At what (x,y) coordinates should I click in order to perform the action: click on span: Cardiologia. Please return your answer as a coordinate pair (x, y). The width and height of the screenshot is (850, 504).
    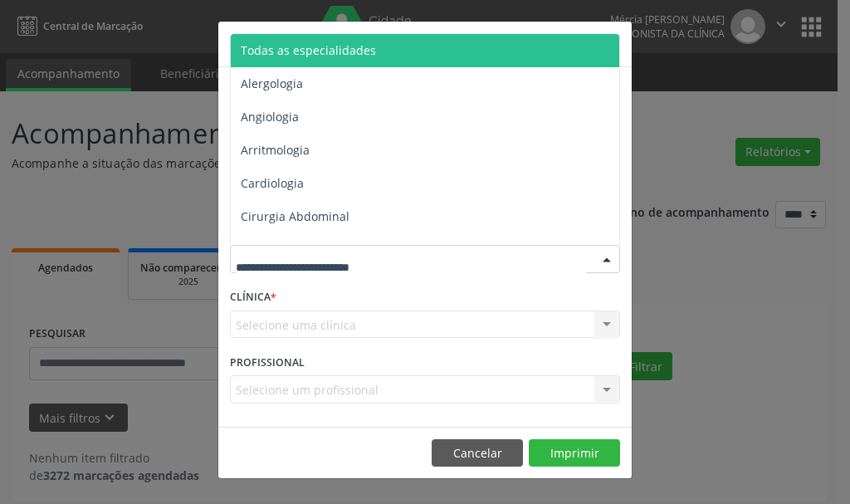
    Looking at the image, I should click on (272, 182).